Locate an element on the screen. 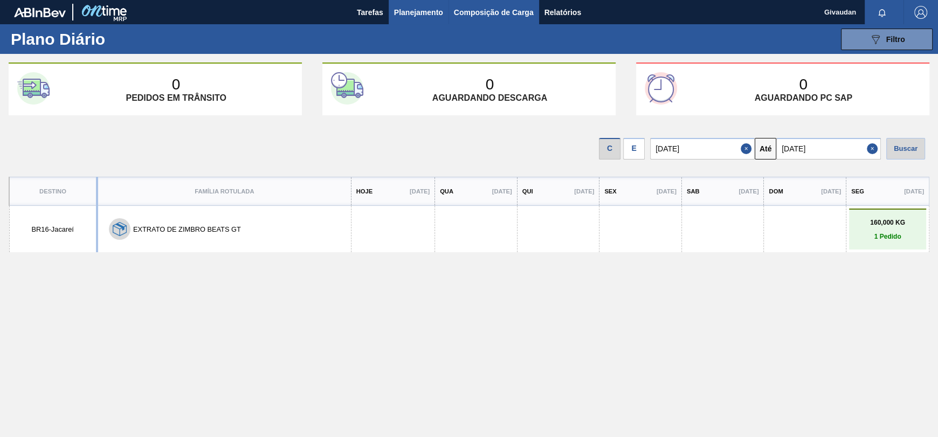 The width and height of the screenshot is (938, 437). button: Até is located at coordinates (765, 149).